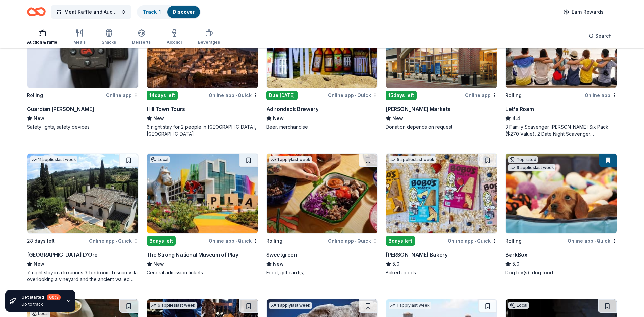  Describe the element at coordinates (600, 36) in the screenshot. I see `button: Search` at that location.